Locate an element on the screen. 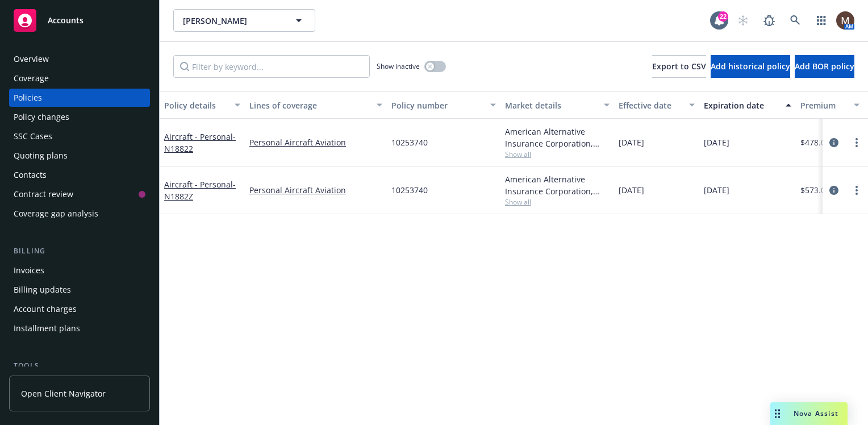  a: Quoting plans is located at coordinates (79, 156).